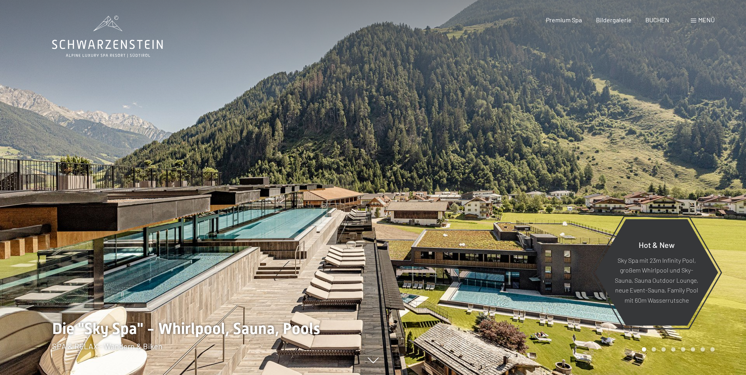 The height and width of the screenshot is (375, 746). What do you see at coordinates (702, 350) in the screenshot?
I see `div: Carousel Page 7` at bounding box center [702, 350].